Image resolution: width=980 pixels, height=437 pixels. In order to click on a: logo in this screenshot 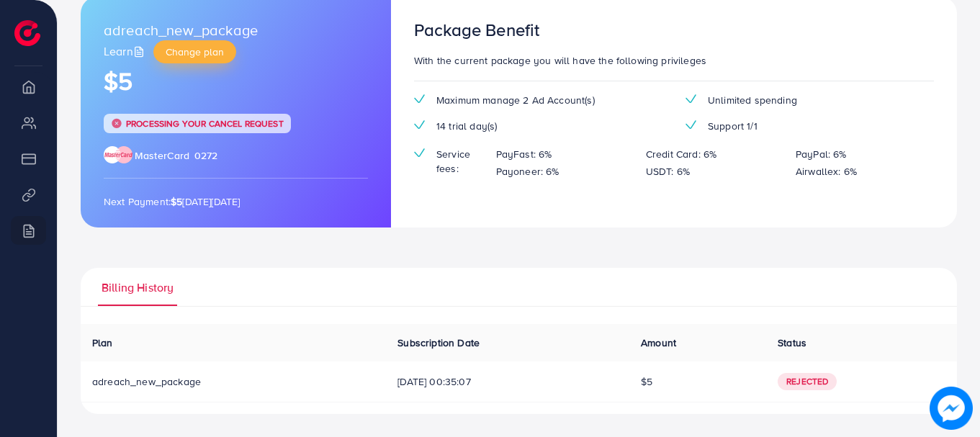, I will do `click(27, 33)`.